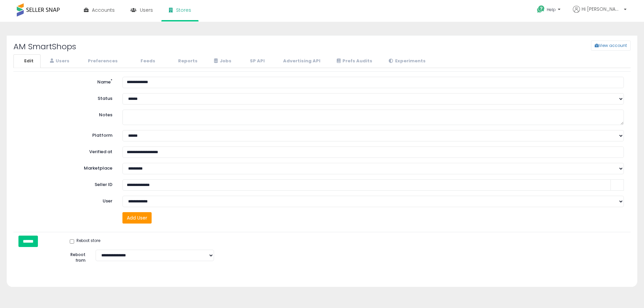  Describe the element at coordinates (27, 61) in the screenshot. I see `a: Edit` at that location.